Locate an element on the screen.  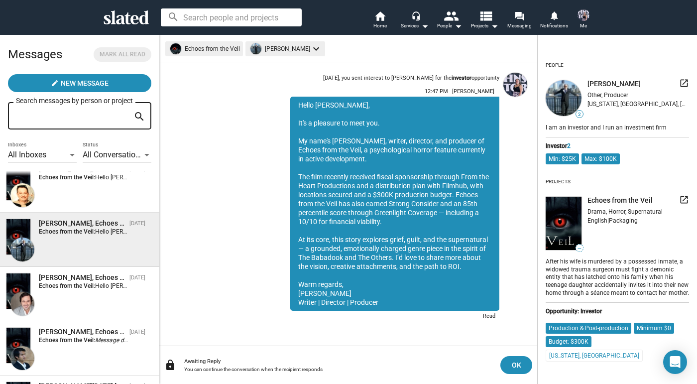
button: Projects is located at coordinates (485, 21).